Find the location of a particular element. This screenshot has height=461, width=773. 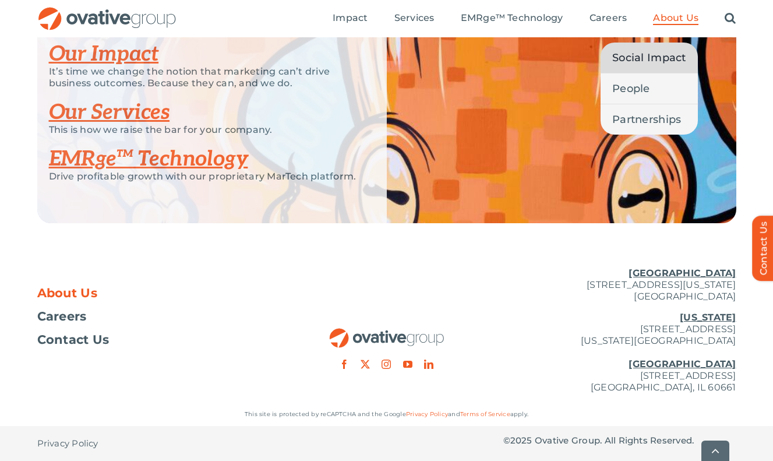

p: This site is protected by reCAPTCHA and the Google and apply. is located at coordinates (387, 414).